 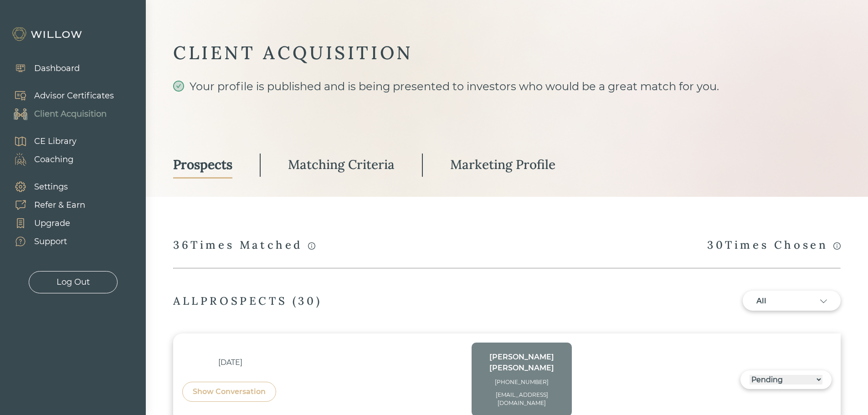 I want to click on a: Matching Criteria, so click(x=341, y=165).